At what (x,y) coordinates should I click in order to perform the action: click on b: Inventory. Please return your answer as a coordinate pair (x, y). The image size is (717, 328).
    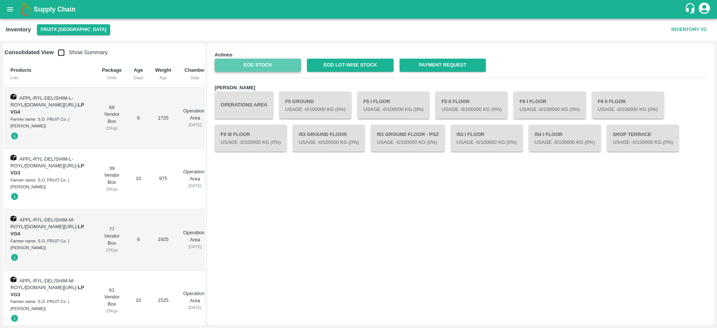
    Looking at the image, I should click on (18, 29).